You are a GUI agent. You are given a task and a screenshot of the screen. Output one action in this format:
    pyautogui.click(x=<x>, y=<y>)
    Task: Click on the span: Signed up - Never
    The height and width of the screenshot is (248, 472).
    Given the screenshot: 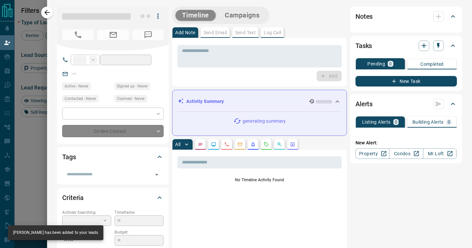 What is the action you would take?
    pyautogui.click(x=132, y=86)
    